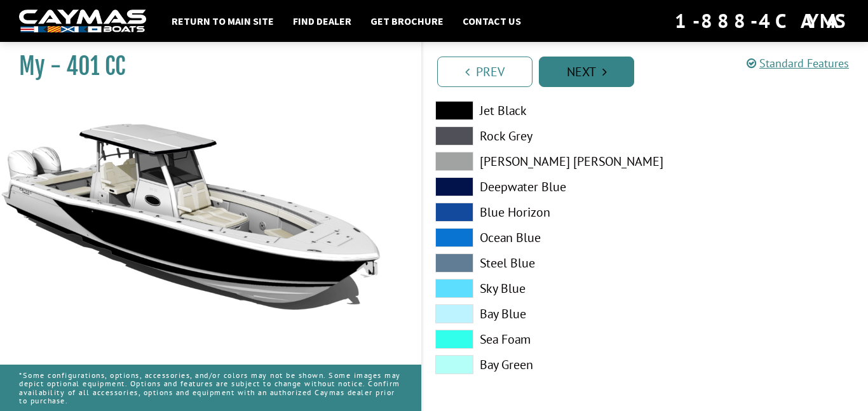 The height and width of the screenshot is (411, 868). I want to click on a: Contact Us, so click(492, 21).